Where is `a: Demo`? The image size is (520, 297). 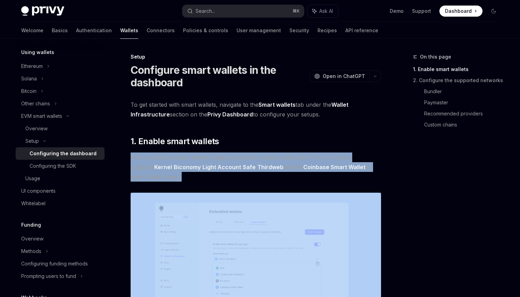 a: Demo is located at coordinates (396, 11).